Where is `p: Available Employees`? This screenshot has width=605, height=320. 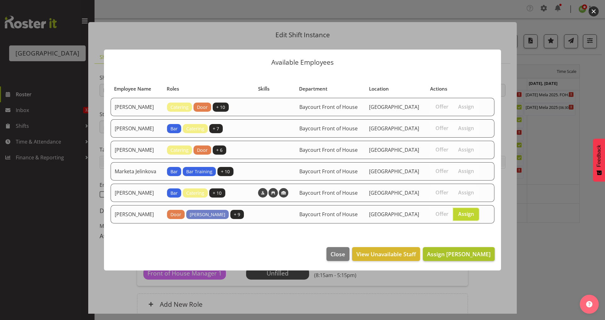
p: Available Employees is located at coordinates (302, 62).